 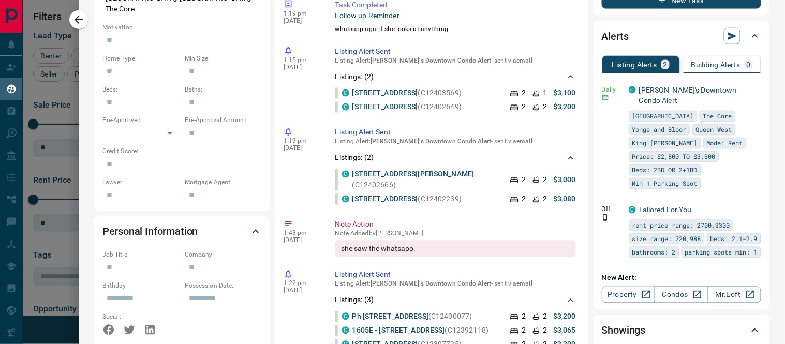 I want to click on span: bathrooms: 2, so click(x=654, y=253).